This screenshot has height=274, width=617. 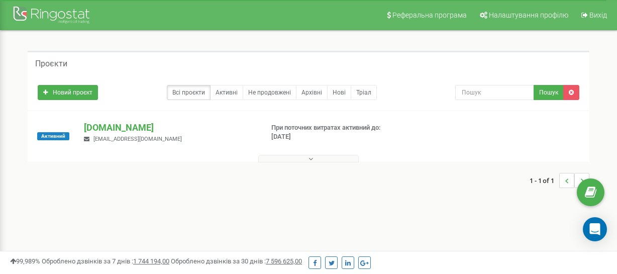 I want to click on span: Оброблено дзвінків за 30 днів :, so click(x=236, y=261).